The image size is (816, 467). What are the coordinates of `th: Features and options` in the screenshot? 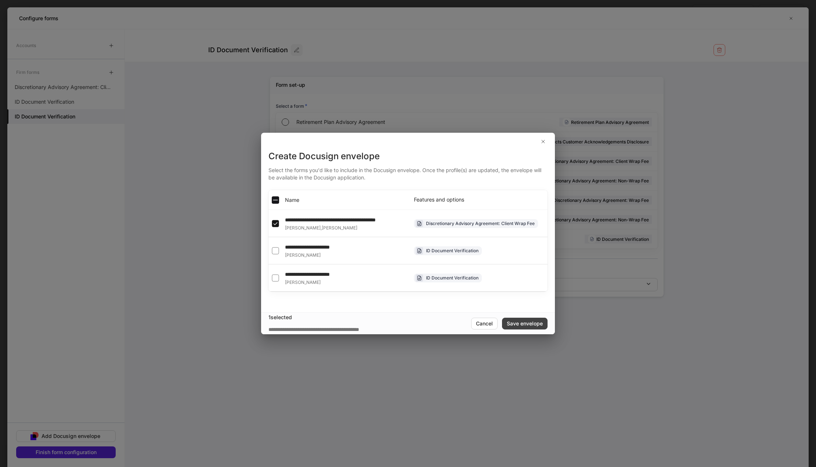 It's located at (478, 200).